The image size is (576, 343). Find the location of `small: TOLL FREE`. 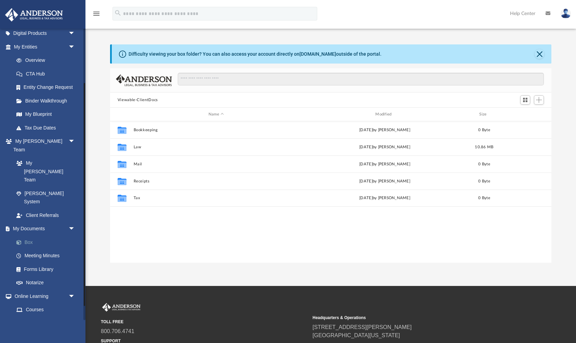

small: TOLL FREE is located at coordinates (204, 322).